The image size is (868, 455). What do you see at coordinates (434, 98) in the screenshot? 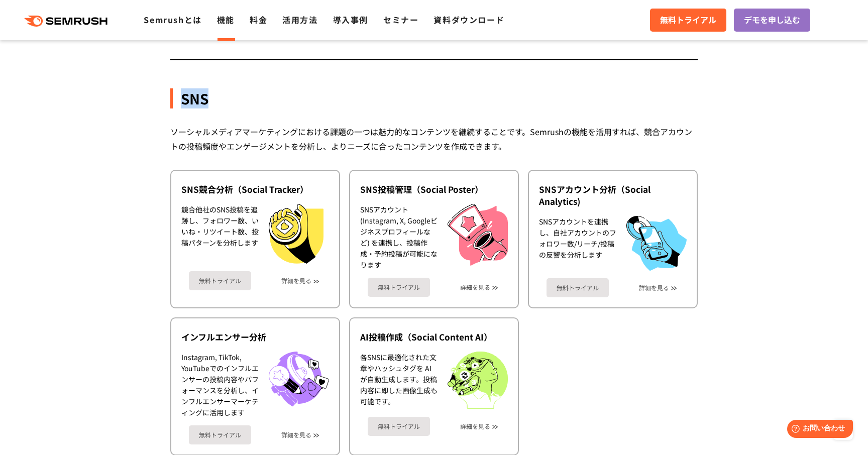
I see `div: SNS` at bounding box center [434, 98].